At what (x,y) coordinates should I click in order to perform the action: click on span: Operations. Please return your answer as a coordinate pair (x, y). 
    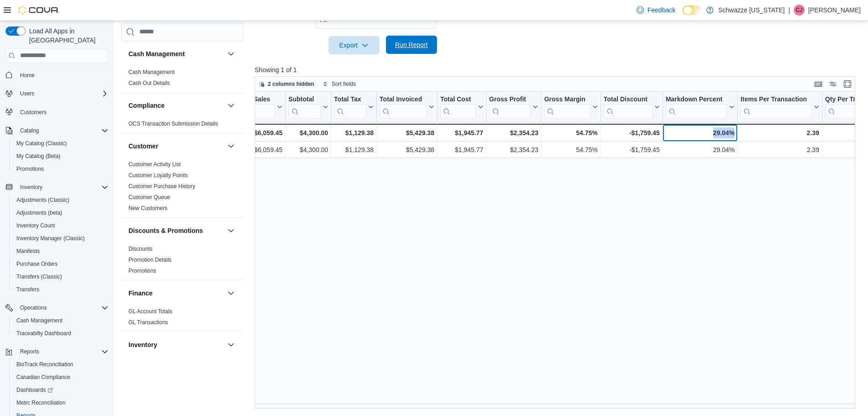
    Looking at the image, I should click on (62, 307).